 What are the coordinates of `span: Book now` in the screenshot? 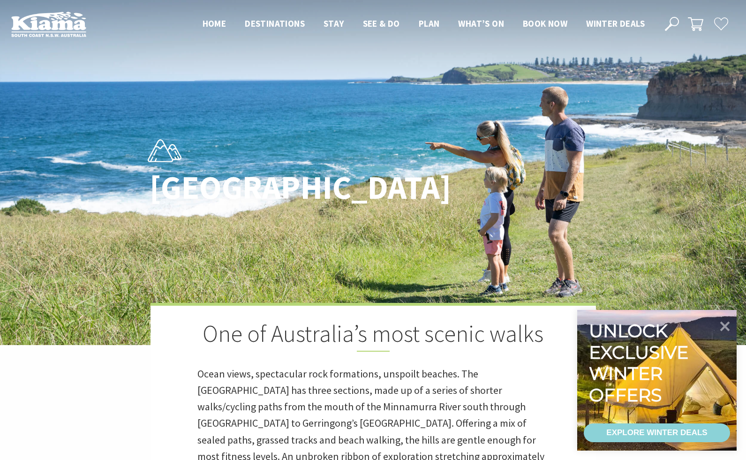 It's located at (545, 23).